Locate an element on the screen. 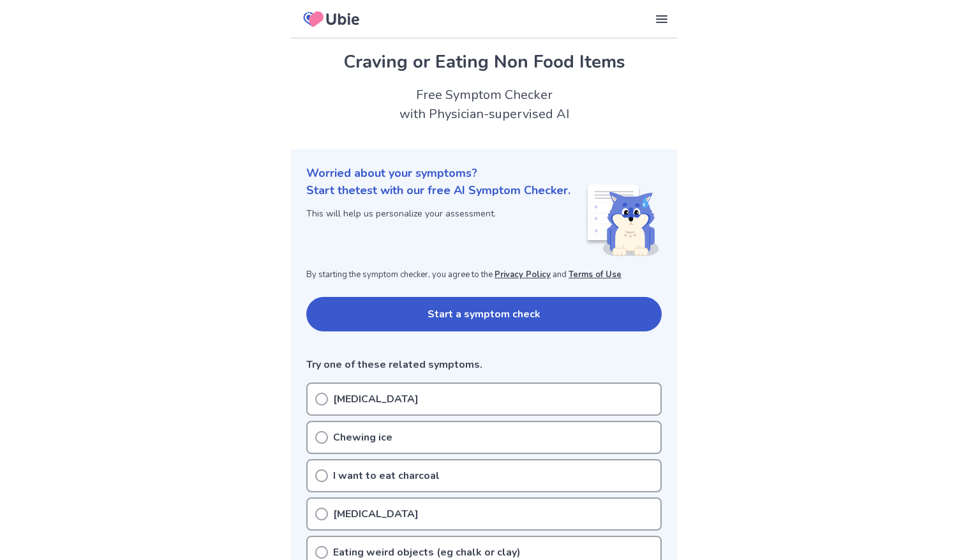 The image size is (968, 560). p: By starting the symptom checker, you agree to the and is located at coordinates (484, 275).